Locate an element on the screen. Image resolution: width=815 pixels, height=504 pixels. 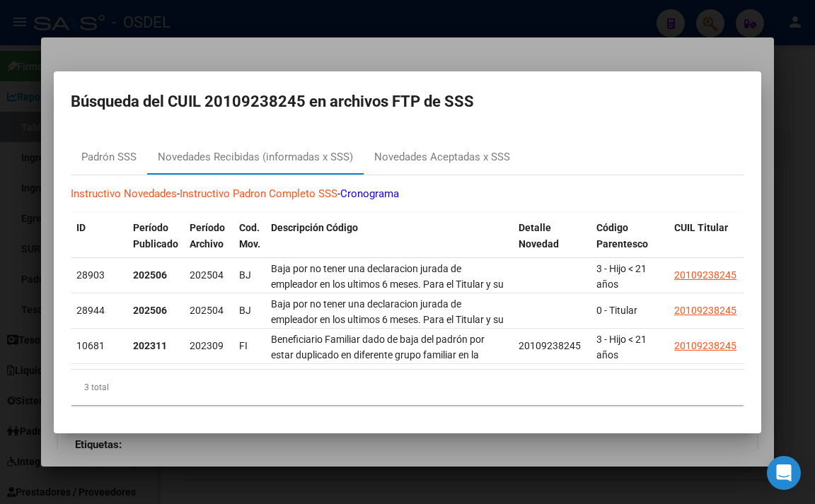
datatable-header-cell: ID is located at coordinates (99, 244).